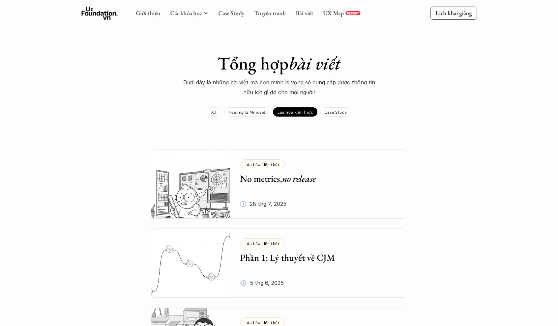  Describe the element at coordinates (279, 263) in the screenshot. I see `a: Phần 1: Lý thuyết về CJM🕔 5 thg 6, 2025` at that location.